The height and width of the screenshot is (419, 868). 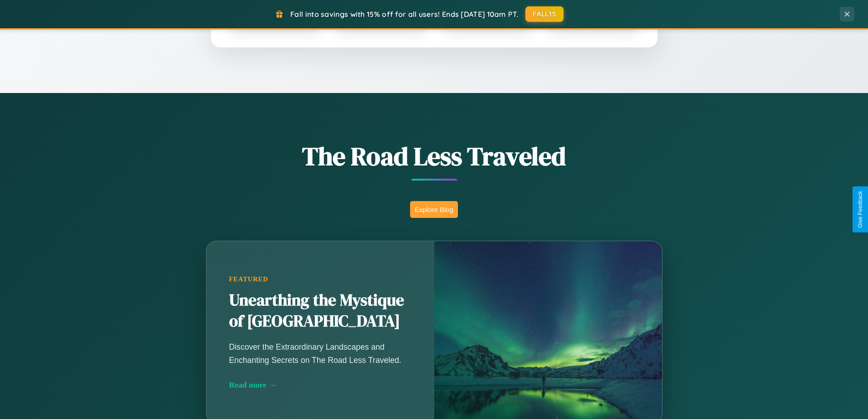 What do you see at coordinates (320, 279) in the screenshot?
I see `div: Featured` at bounding box center [320, 279].